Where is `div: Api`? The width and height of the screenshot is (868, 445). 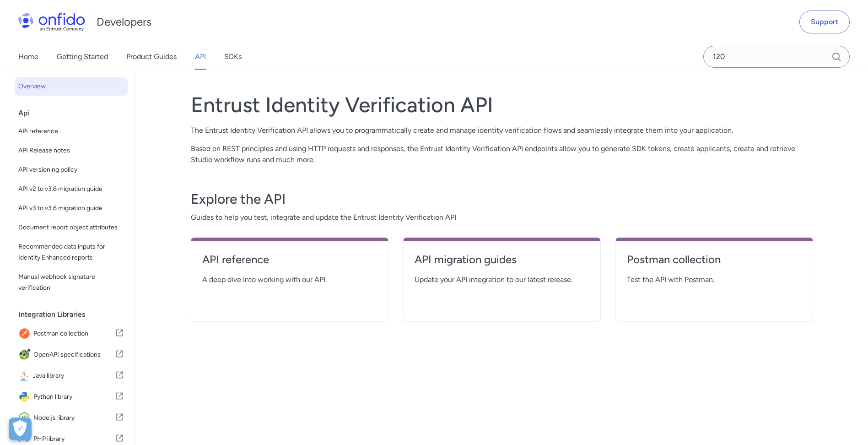 div: Api is located at coordinates (75, 113).